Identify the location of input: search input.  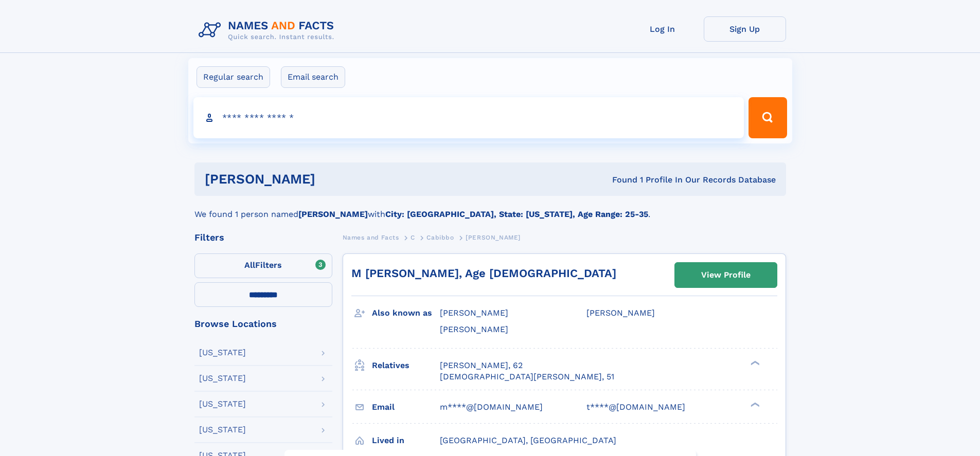
(468, 117).